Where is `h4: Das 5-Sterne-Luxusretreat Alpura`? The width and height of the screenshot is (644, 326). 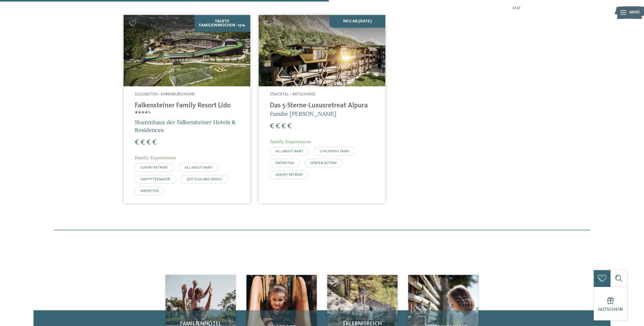
h4: Das 5-Sterne-Luxusretreat Alpura is located at coordinates (322, 106).